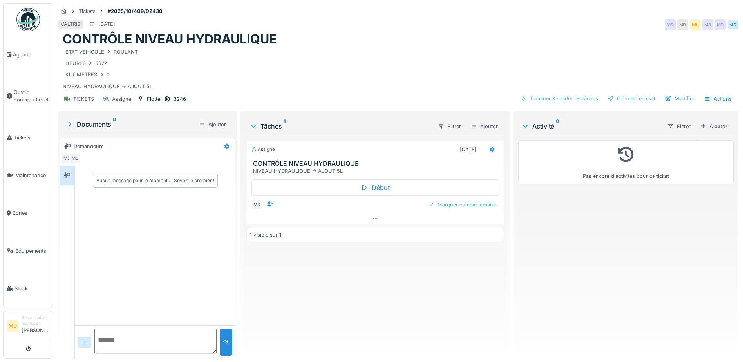 This screenshot has height=362, width=743. Describe the element at coordinates (626, 162) in the screenshot. I see `div: Pas encore d'activités pour ce ticket` at that location.